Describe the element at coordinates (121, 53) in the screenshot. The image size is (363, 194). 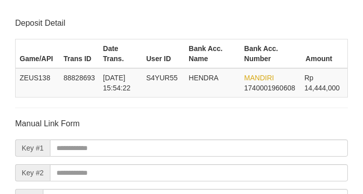
I see `th: Date Trans.` at that location.